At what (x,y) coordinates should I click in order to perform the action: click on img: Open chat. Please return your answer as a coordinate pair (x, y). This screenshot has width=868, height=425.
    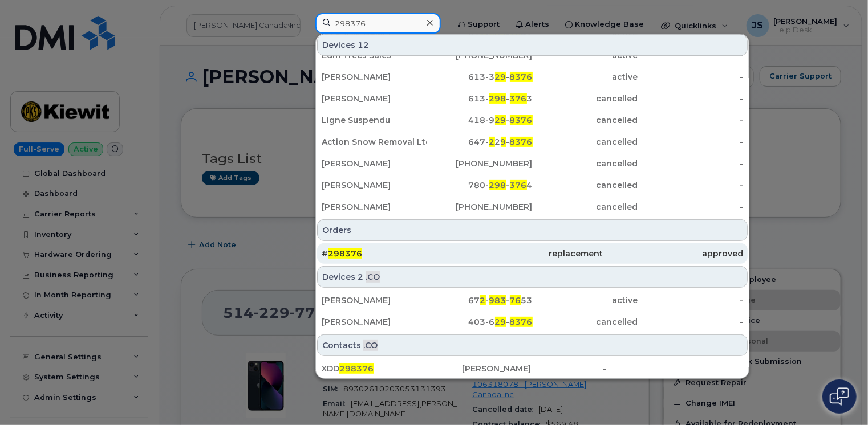
    Looking at the image, I should click on (840, 396).